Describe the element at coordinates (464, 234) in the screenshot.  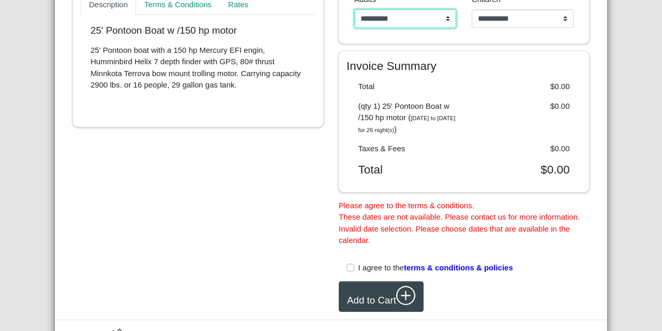
I see `li: Invalid date selection. Please choose dates that are available in the calendar.` at that location.